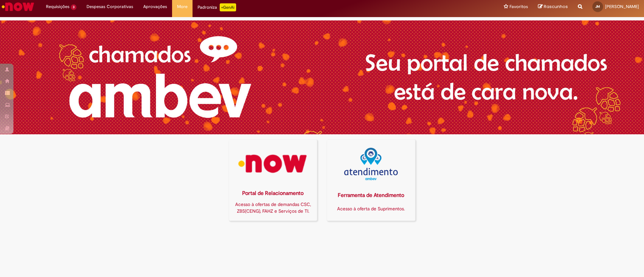 The height and width of the screenshot is (277, 644). What do you see at coordinates (371, 209) in the screenshot?
I see `div: Acesso à oferta de Suprimentos.` at bounding box center [371, 209].